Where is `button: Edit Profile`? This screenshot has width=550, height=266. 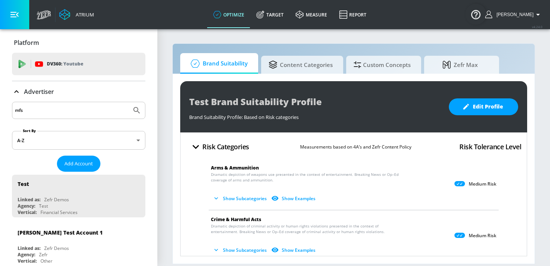
button: Edit Profile is located at coordinates (483, 107).